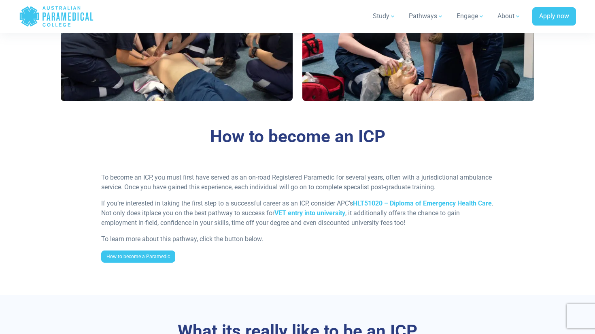 The image size is (595, 334). What do you see at coordinates (509, 16) in the screenshot?
I see `a: About` at bounding box center [509, 16].